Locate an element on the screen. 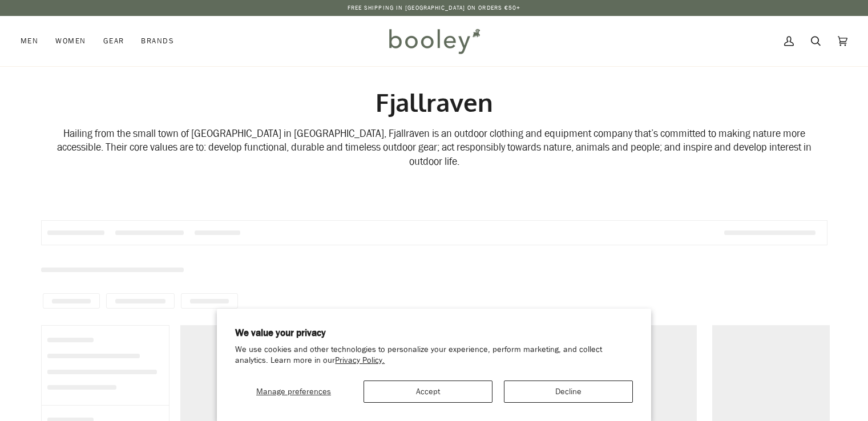  div: Gear is located at coordinates (114, 41).